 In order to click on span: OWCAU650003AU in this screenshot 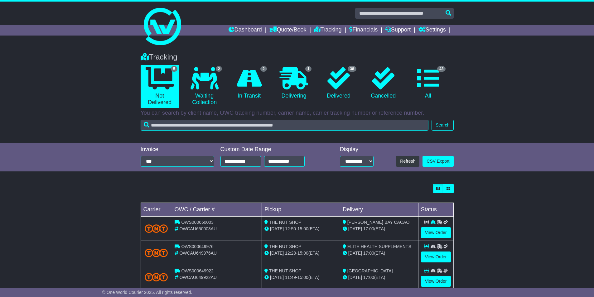, I will do `click(198, 229)`.